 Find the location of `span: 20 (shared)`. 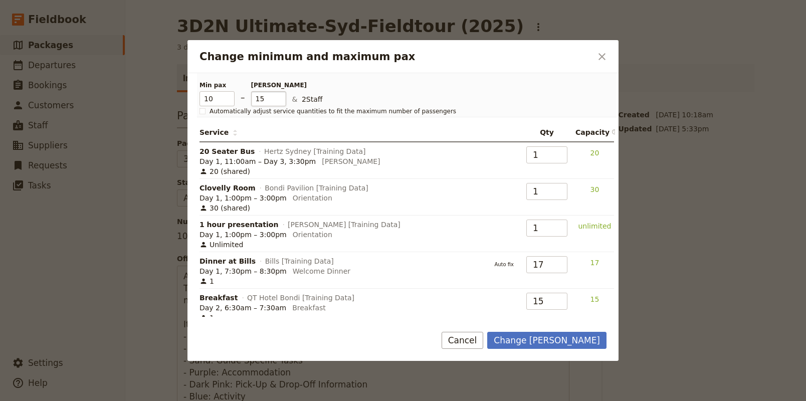

span: 20 (shared) is located at coordinates (225, 171).